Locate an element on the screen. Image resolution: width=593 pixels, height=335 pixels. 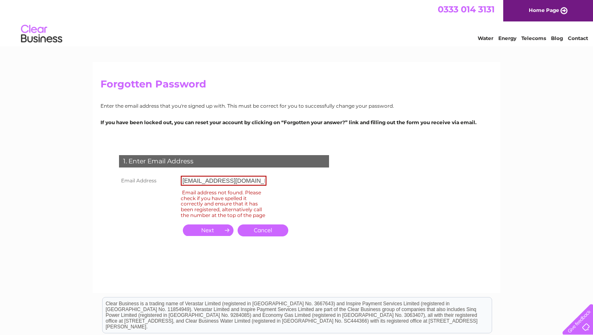
a: Cancel is located at coordinates (263, 230).